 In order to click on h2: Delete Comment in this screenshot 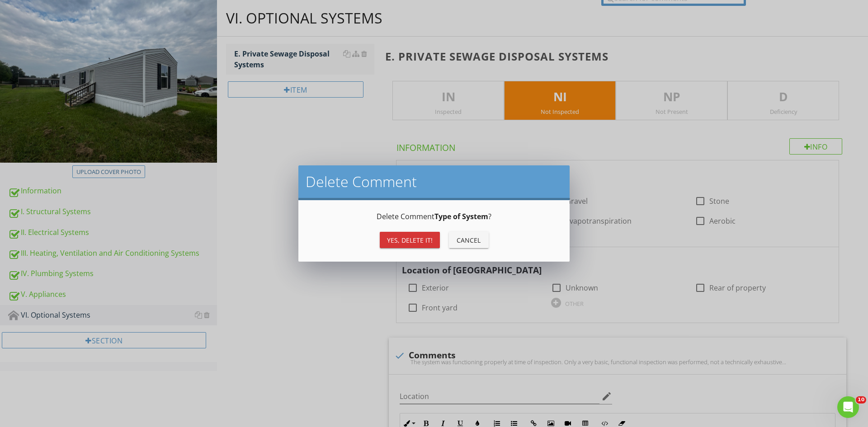, I will do `click(434, 182)`.